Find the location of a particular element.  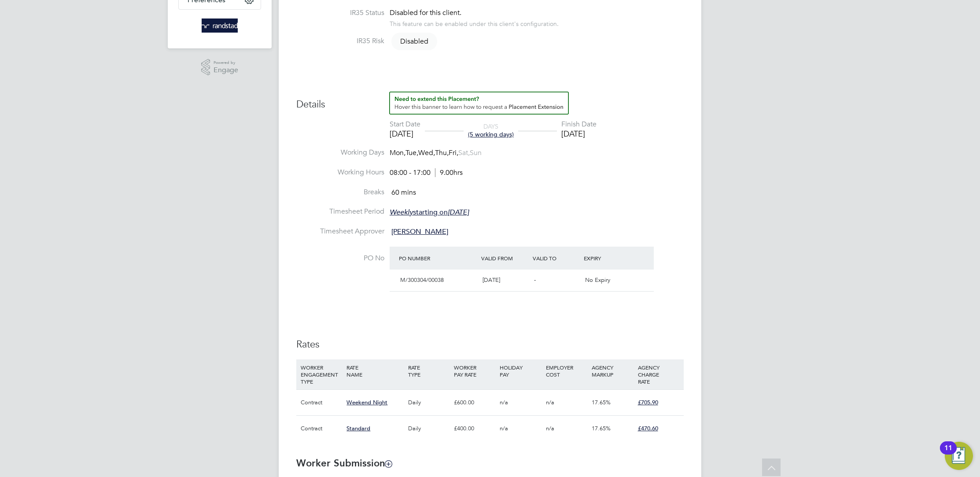

div: Expiry is located at coordinates (607, 258).